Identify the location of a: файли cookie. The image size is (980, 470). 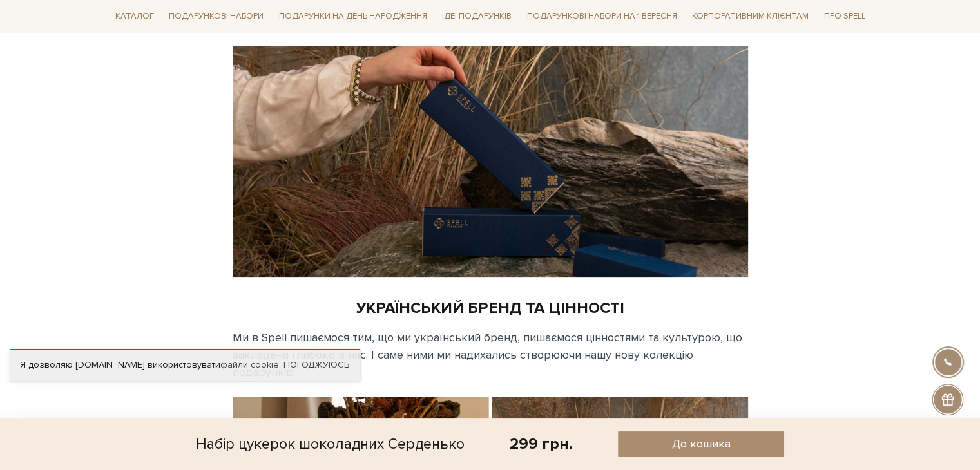
(249, 365).